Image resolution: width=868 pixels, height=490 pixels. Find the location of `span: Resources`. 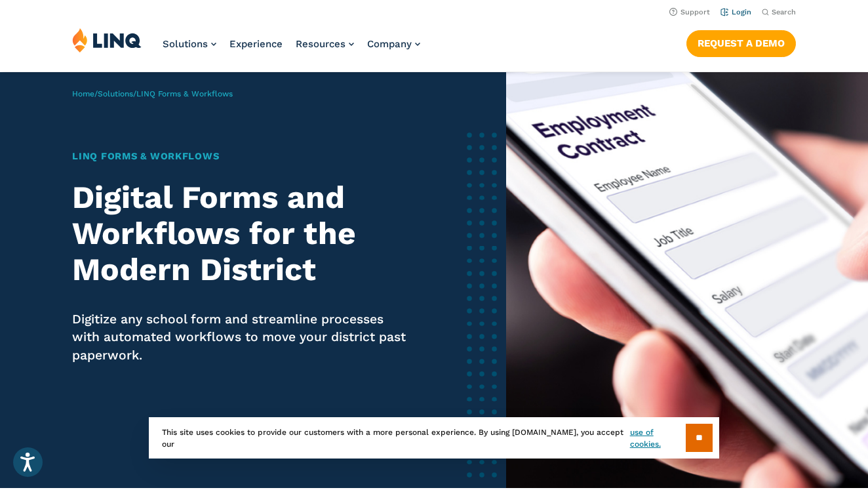

span: Resources is located at coordinates (321, 44).